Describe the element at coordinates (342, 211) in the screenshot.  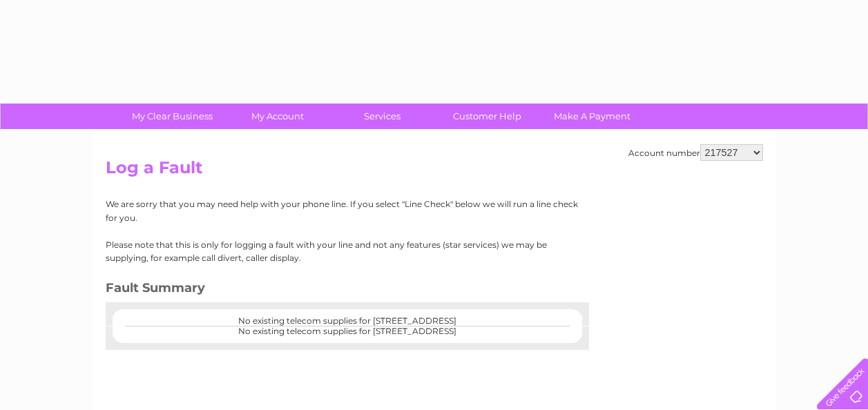
I see `p: We are sorry that you may need help with your phone line. If you select "Line Check" below we wil...` at that location.